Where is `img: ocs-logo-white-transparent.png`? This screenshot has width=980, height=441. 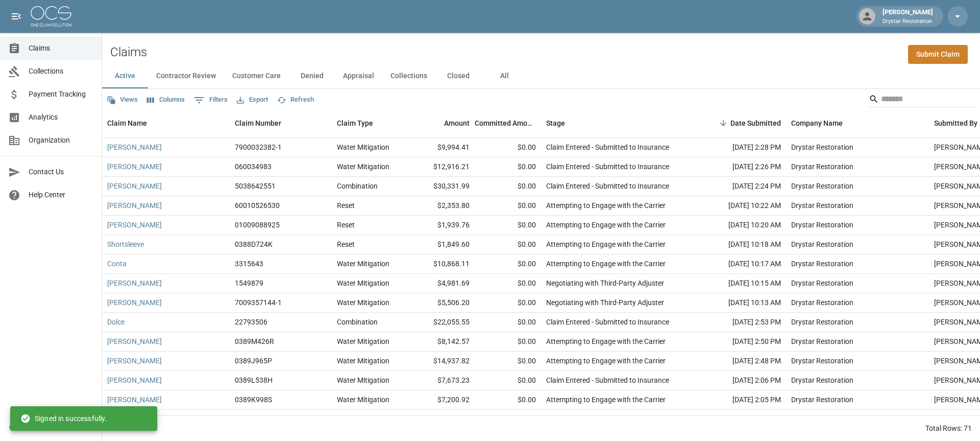 img: ocs-logo-white-transparent.png is located at coordinates (51, 17).